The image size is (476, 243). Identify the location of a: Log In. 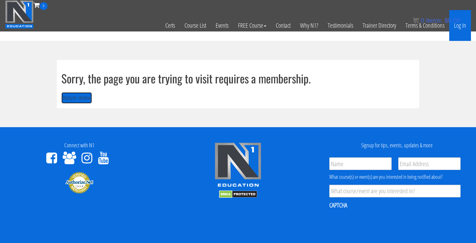
(460, 25).